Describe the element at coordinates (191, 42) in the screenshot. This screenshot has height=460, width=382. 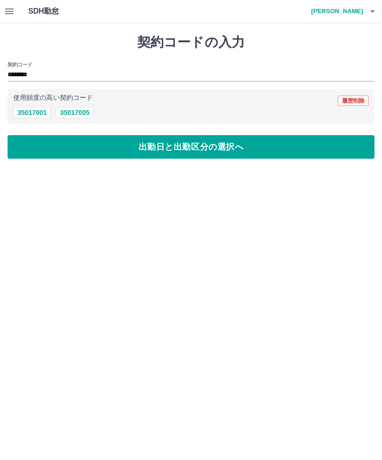
I see `h1: 契約コードの入力` at that location.